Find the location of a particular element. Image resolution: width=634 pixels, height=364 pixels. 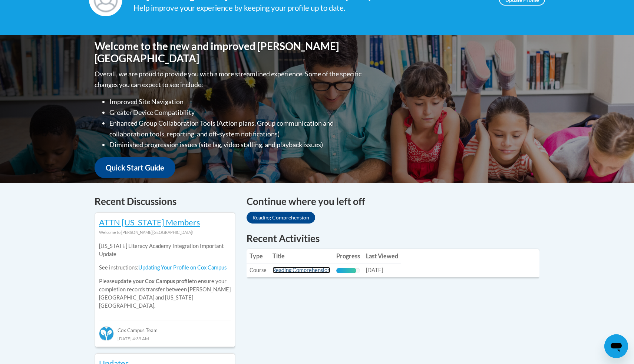

th: Type is located at coordinates (258, 256).